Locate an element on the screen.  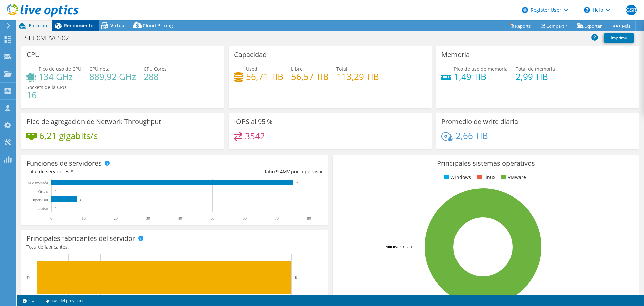
h3: CPU is located at coordinates (33, 55).